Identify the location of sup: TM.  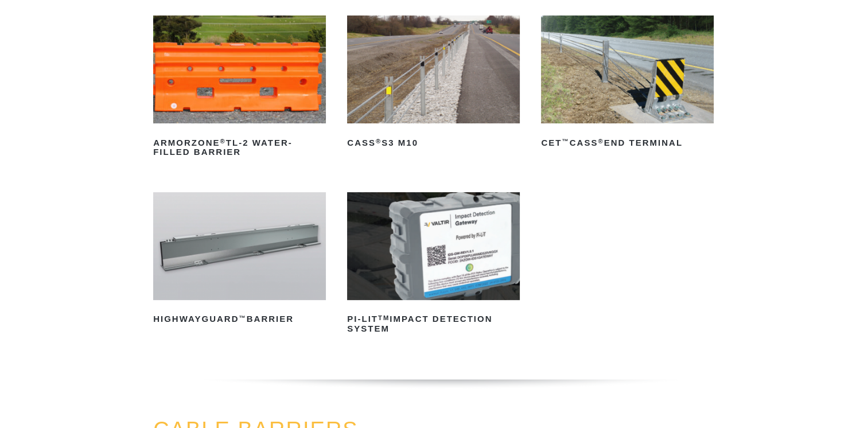
(383, 318).